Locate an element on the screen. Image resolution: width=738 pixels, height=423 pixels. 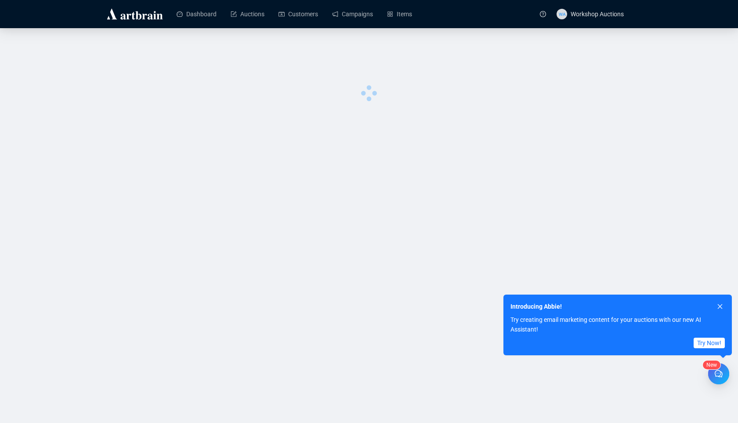
a: Campaigns is located at coordinates (352, 14).